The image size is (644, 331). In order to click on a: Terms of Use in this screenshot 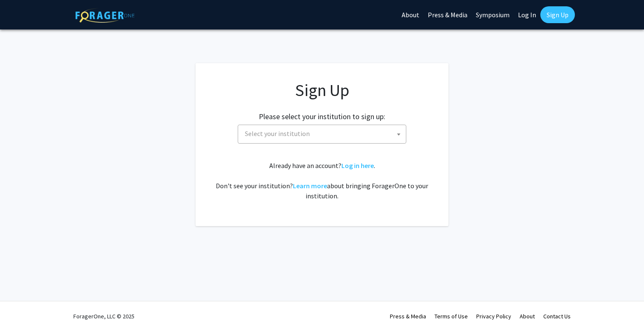, I will do `click(451, 316)`.